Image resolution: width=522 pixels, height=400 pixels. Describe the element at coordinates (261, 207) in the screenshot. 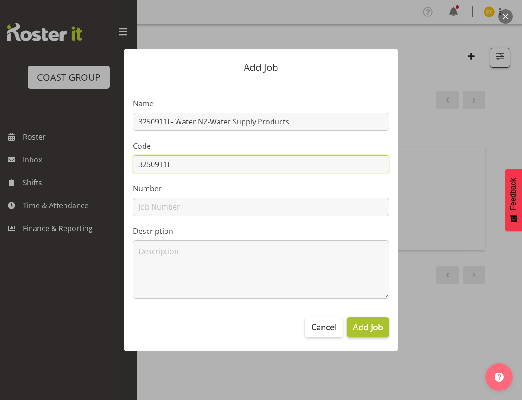

I see `input: Job Number` at that location.